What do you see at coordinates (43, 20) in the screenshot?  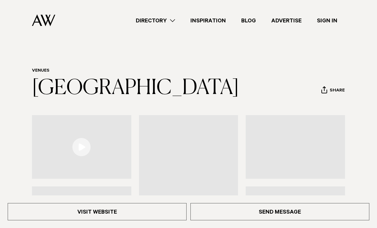 I see `img: Auckland Weddings Logo` at bounding box center [43, 20].